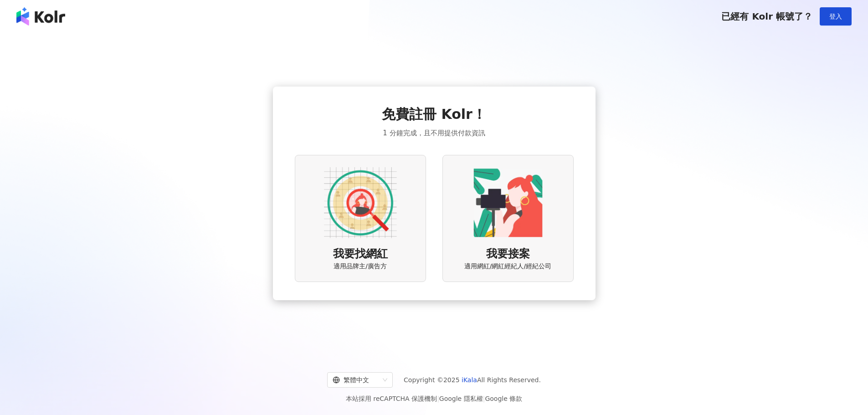  I want to click on img: AD identity option, so click(360, 203).